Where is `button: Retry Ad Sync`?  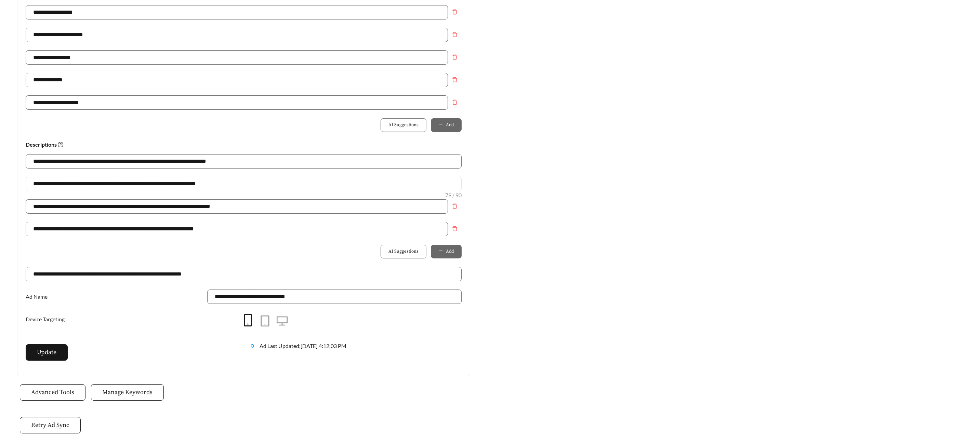 button: Retry Ad Sync is located at coordinates (50, 425).